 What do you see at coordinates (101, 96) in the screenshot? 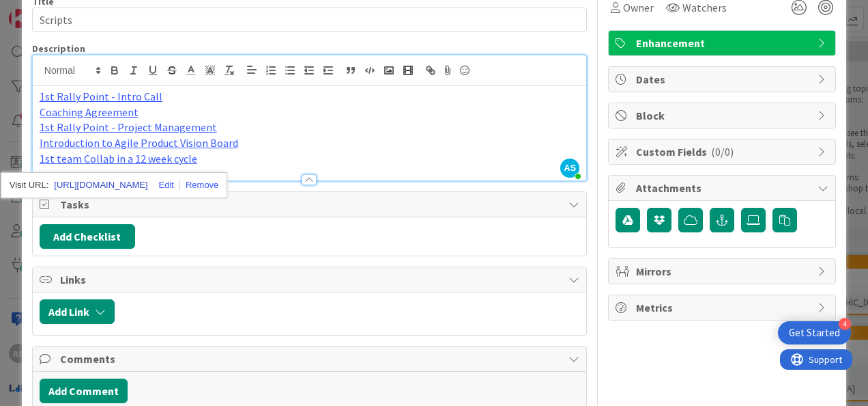
I see `a: 1st Rally Point - Intro Call` at bounding box center [101, 96].